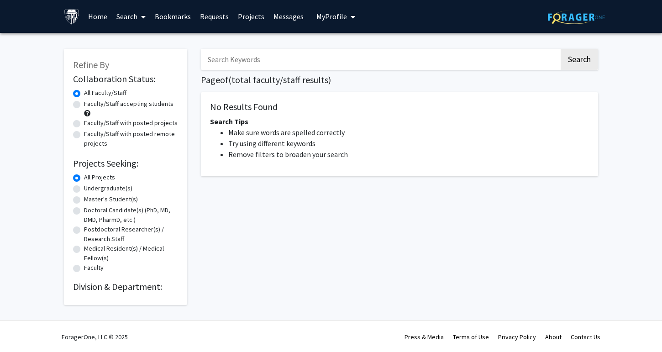  Describe the element at coordinates (126, 79) in the screenshot. I see `h2: Collaboration Status:` at that location.